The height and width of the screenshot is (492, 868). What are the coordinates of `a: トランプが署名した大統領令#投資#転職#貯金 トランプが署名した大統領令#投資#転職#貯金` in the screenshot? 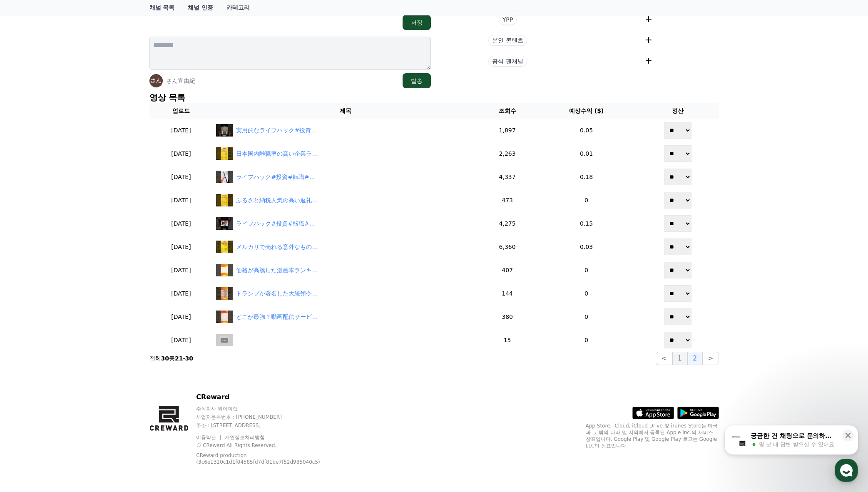 It's located at (345, 293).